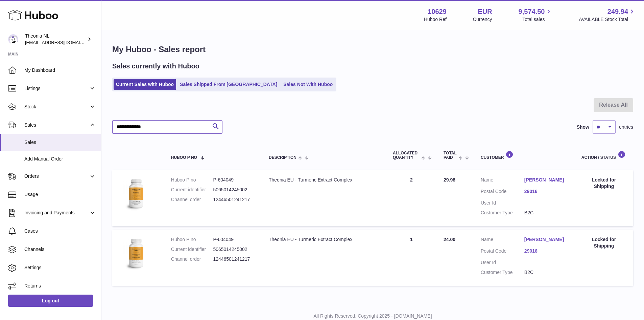 Image resolution: width=644 pixels, height=320 pixels. I want to click on a: Sales Not With Huboo, so click(308, 84).